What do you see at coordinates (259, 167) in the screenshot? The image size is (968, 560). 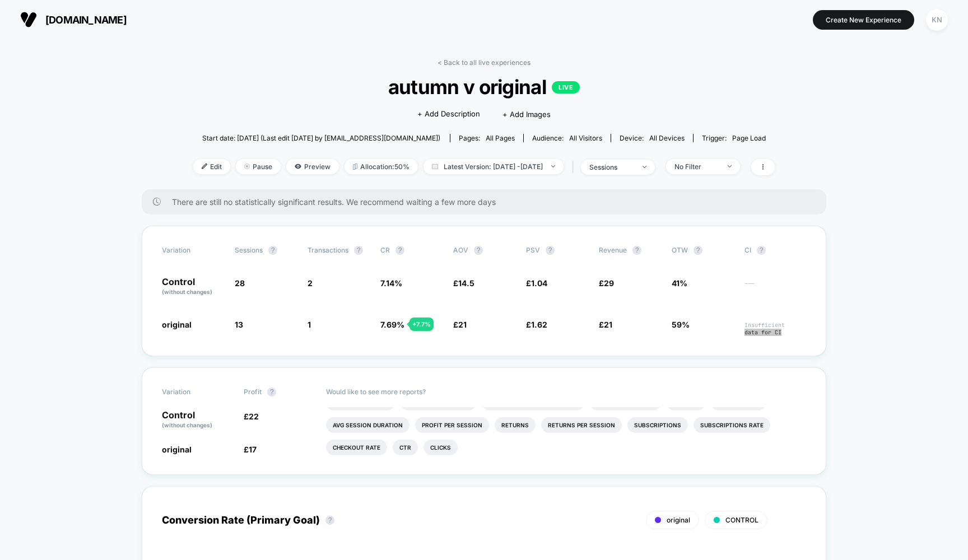 I see `span: Pause` at bounding box center [259, 167].